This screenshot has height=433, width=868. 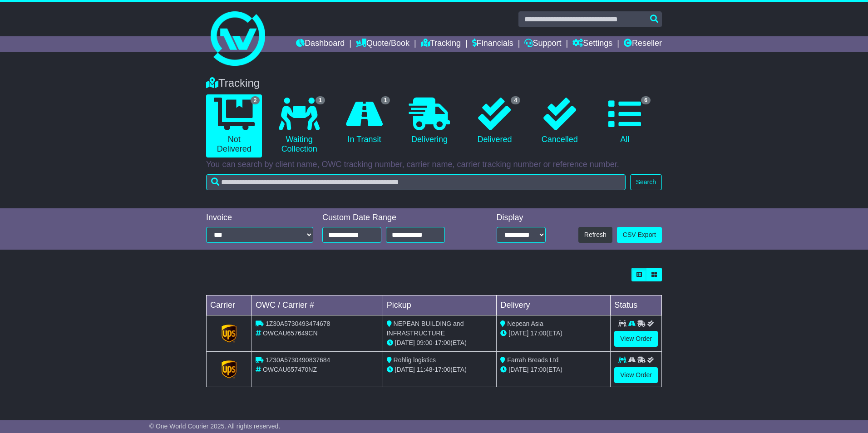 What do you see at coordinates (636, 305) in the screenshot?
I see `td: Status` at bounding box center [636, 305].